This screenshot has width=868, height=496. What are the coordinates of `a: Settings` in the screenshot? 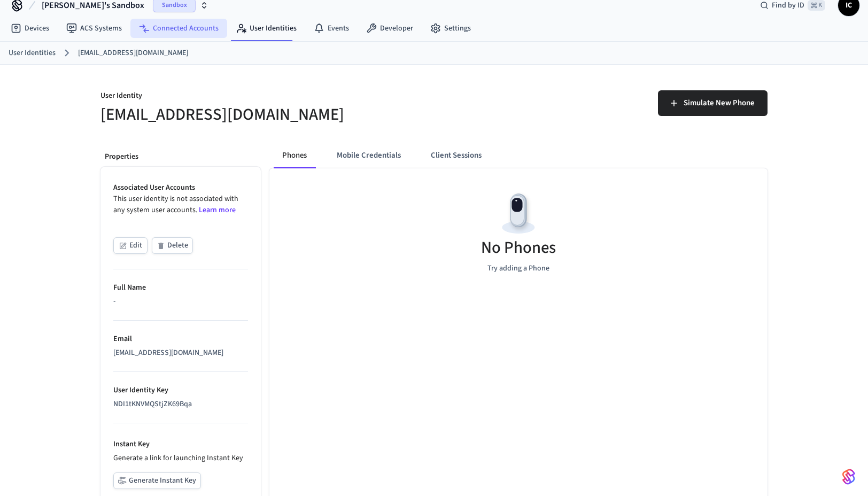 It's located at (450, 28).